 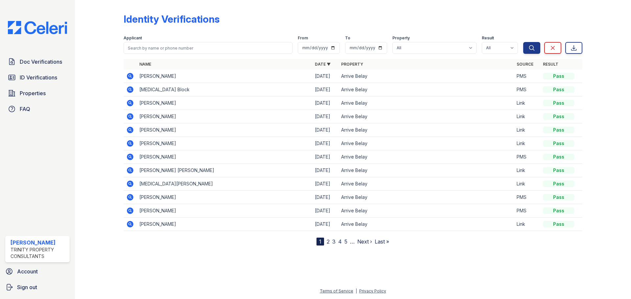 What do you see at coordinates (373, 291) in the screenshot?
I see `a: Privacy Policy` at bounding box center [373, 291].